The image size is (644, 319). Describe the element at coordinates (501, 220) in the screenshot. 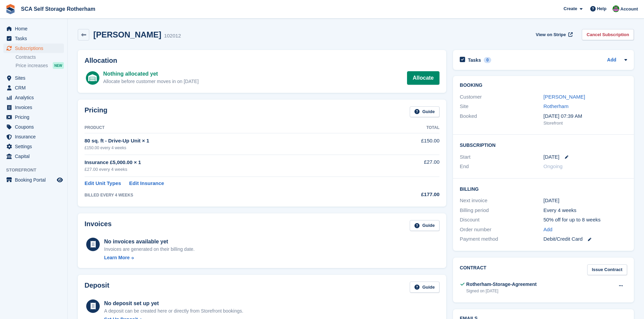

I see `div: Discount` at that location.